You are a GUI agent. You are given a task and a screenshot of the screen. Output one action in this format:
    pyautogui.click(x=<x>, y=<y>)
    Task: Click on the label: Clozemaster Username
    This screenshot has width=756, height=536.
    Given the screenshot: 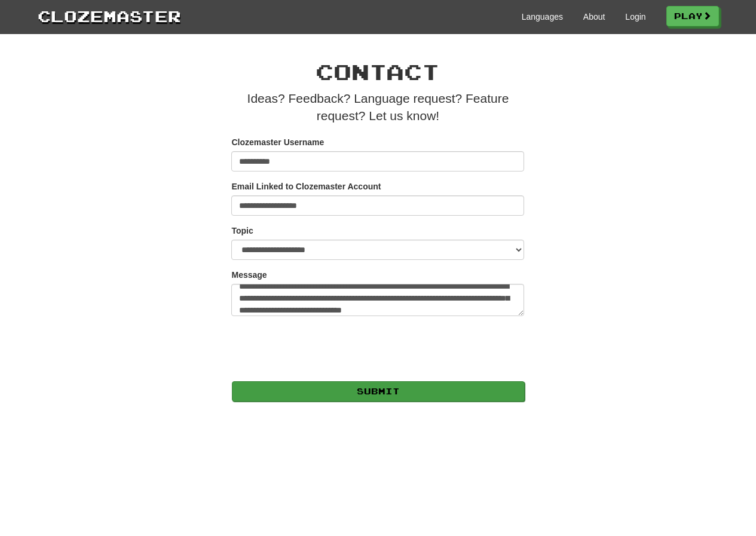 What is the action you would take?
    pyautogui.click(x=277, y=142)
    